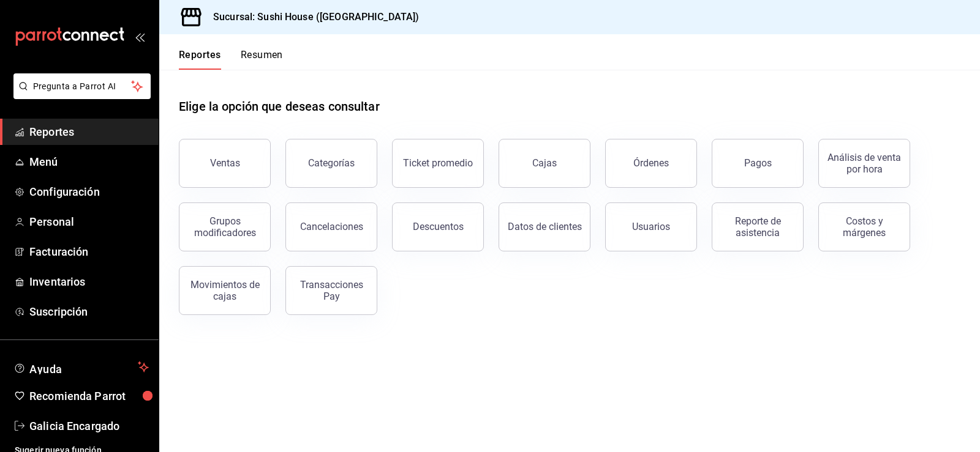 The height and width of the screenshot is (452, 980). What do you see at coordinates (331, 227) in the screenshot?
I see `div: Cancelaciones` at bounding box center [331, 227].